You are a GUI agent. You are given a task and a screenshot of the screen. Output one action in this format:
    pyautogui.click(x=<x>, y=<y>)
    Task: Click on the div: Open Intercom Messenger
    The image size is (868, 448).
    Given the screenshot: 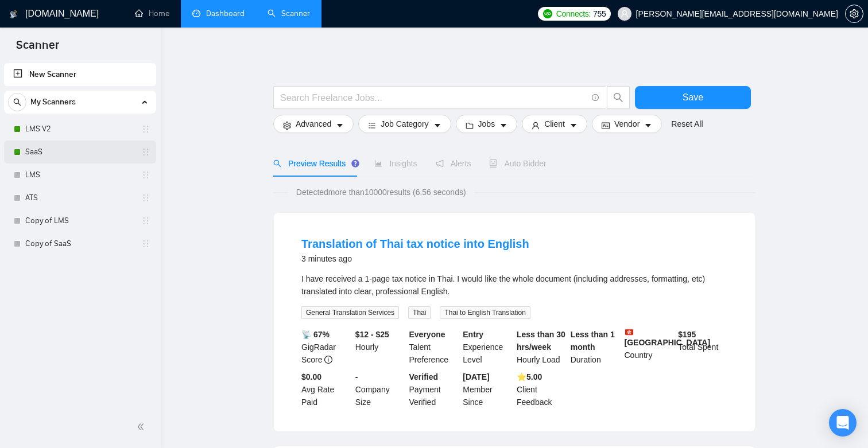 What is the action you would take?
    pyautogui.click(x=843, y=423)
    